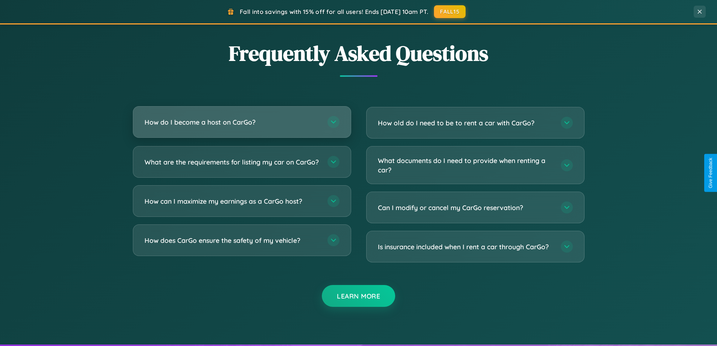 Image resolution: width=717 pixels, height=346 pixels. What do you see at coordinates (450, 12) in the screenshot?
I see `button: FALL15` at bounding box center [450, 12].